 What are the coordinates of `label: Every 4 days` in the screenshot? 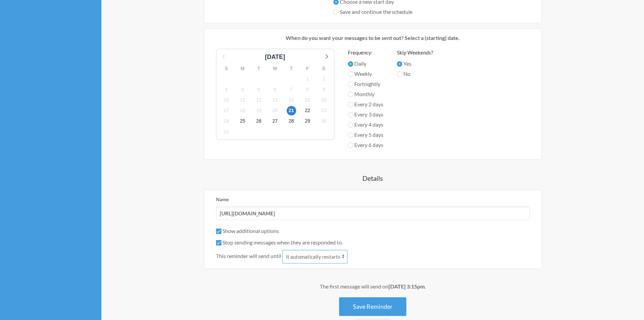 It's located at (365, 125).